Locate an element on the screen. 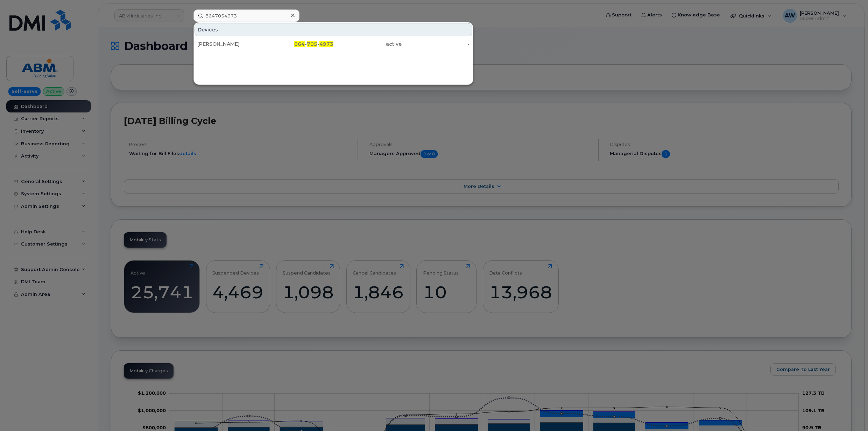 The image size is (868, 431). span: 705 is located at coordinates (312, 44).